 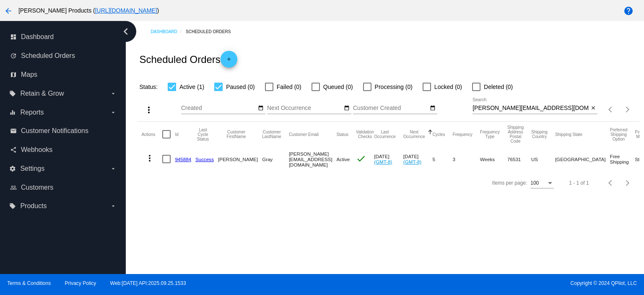 What do you see at coordinates (55, 131) in the screenshot?
I see `span: Customer Notifications` at bounding box center [55, 131].